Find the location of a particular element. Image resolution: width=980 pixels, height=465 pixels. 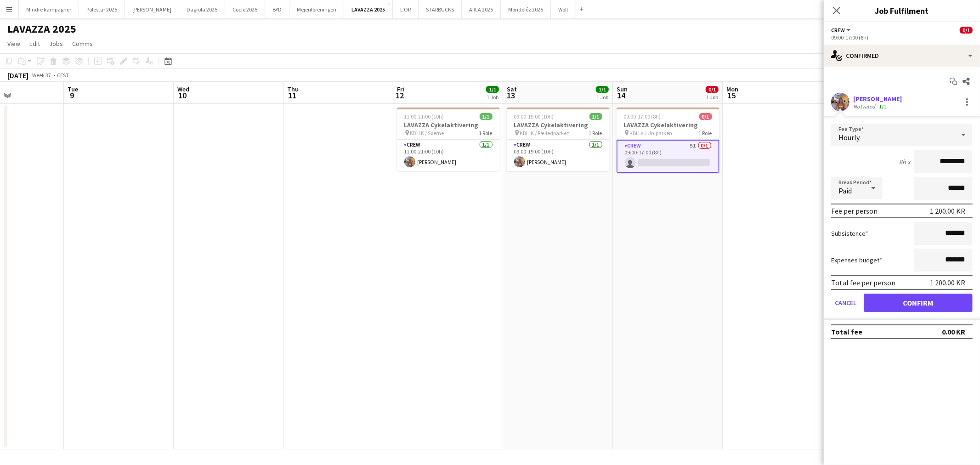

label: Subsistence is located at coordinates (849, 234).